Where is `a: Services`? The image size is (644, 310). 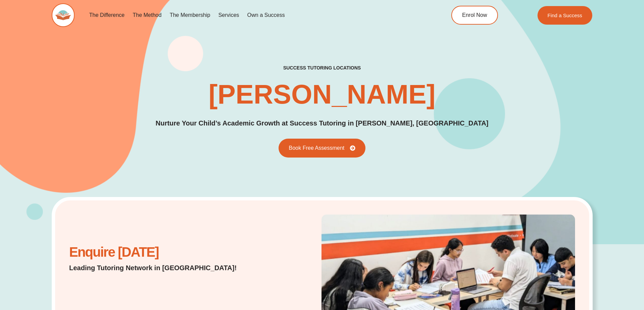 a: Services is located at coordinates (229, 15).